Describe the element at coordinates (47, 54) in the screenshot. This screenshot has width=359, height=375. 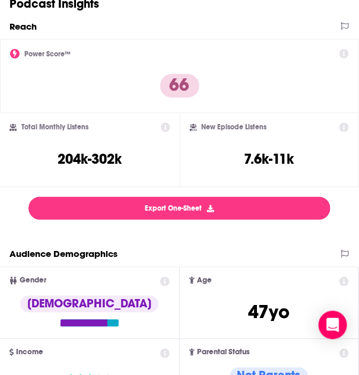
I see `h2: Power Score™` at that location.